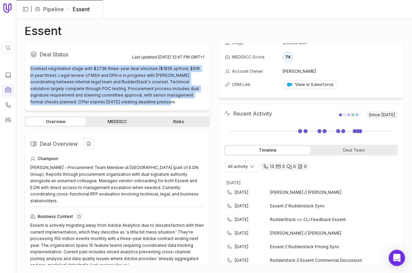  What do you see at coordinates (117, 122) in the screenshot?
I see `a: MEDDICC` at bounding box center [117, 122].